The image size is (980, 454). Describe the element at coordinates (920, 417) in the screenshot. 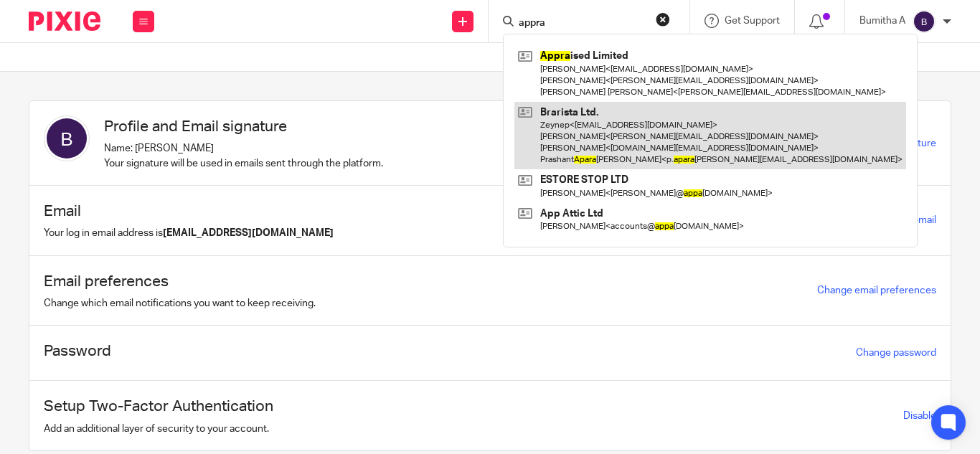

I see `a: Disable` at that location.